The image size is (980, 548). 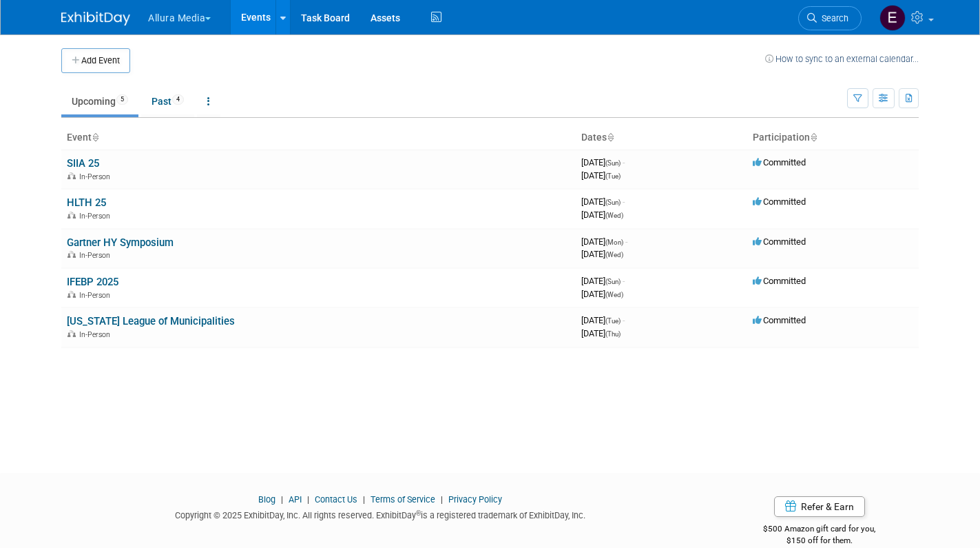 What do you see at coordinates (96, 19) in the screenshot?
I see `img: ExhibitDay` at bounding box center [96, 19].